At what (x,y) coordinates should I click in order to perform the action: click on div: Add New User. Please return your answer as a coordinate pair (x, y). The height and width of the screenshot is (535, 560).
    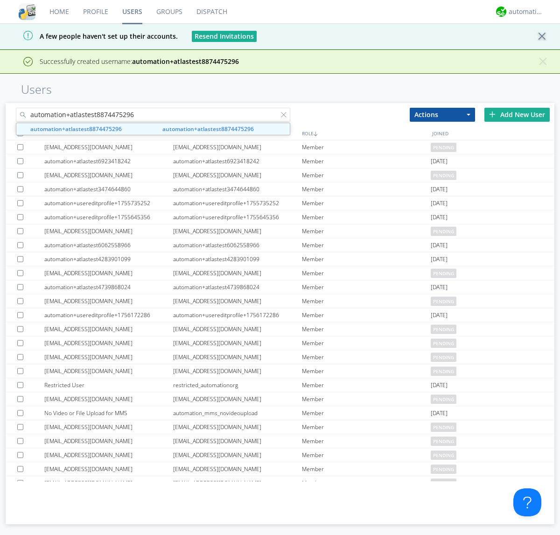
    Looking at the image, I should click on (517, 115).